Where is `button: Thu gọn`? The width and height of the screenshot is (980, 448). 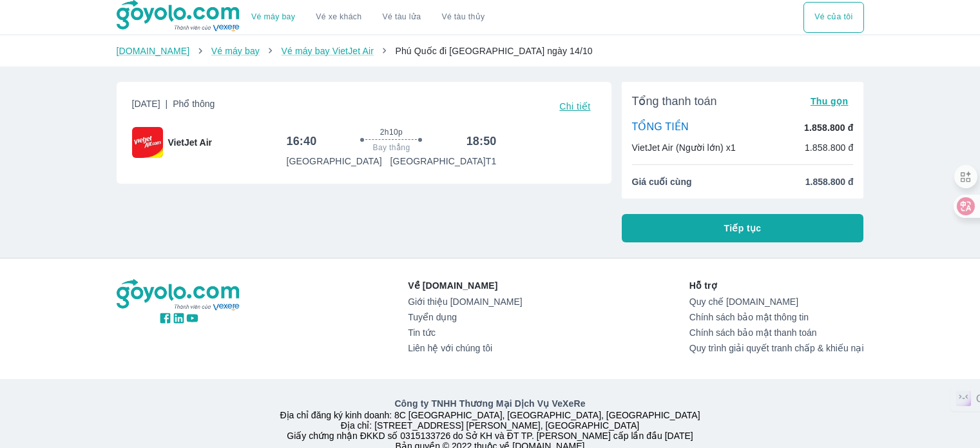 button: Thu gọn is located at coordinates (829, 102).